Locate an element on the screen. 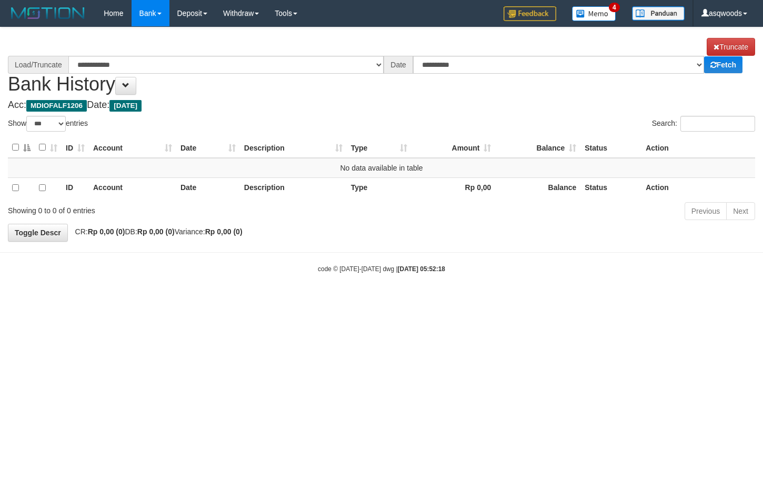  th: Type is located at coordinates (379, 187).